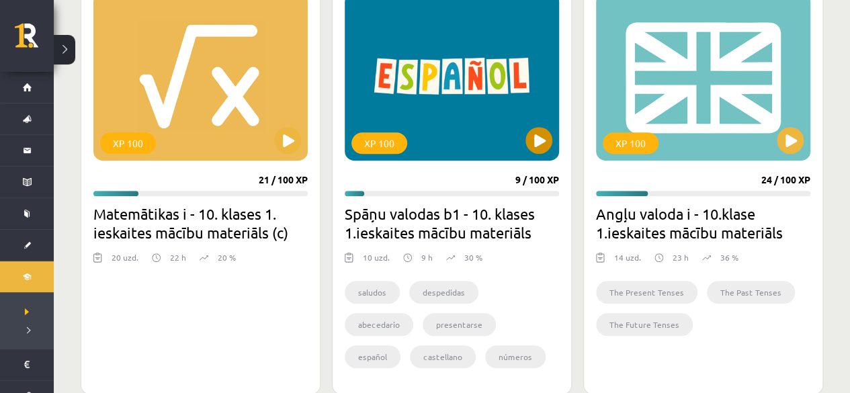  What do you see at coordinates (178, 257) in the screenshot?
I see `p: 22 h` at bounding box center [178, 257].